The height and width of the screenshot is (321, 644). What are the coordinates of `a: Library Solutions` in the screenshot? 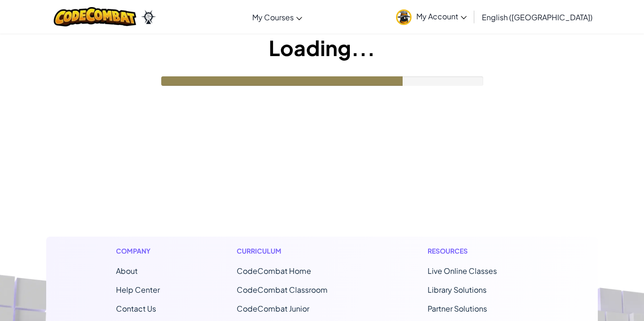 It's located at (457, 289).